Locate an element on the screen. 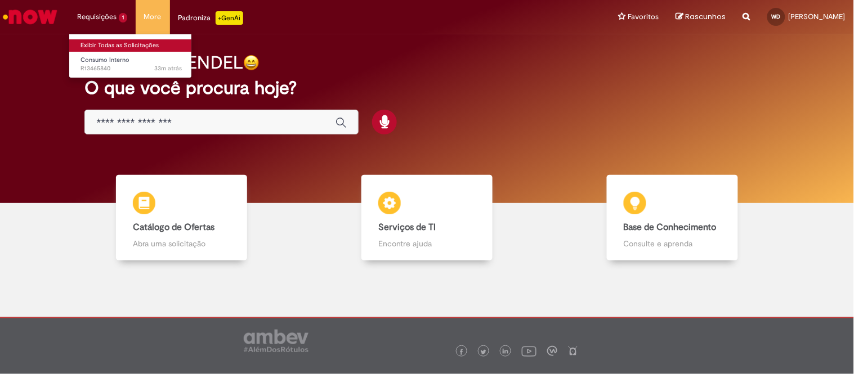 The width and height of the screenshot is (854, 374). p: +GenAi is located at coordinates (229, 18).